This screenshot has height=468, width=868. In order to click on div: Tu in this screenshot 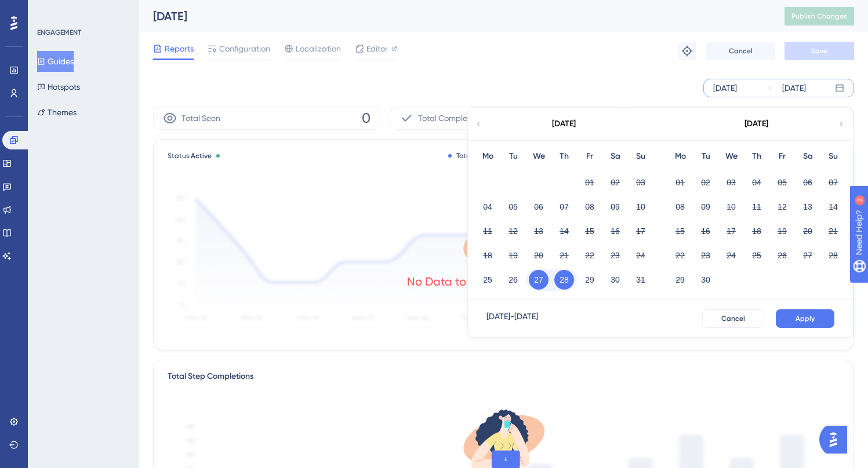, I will do `click(705, 157)`.